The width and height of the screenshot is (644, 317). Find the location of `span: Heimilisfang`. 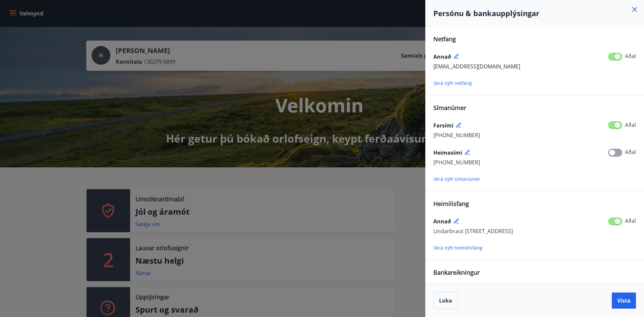

span: Heimilisfang is located at coordinates (451, 204).